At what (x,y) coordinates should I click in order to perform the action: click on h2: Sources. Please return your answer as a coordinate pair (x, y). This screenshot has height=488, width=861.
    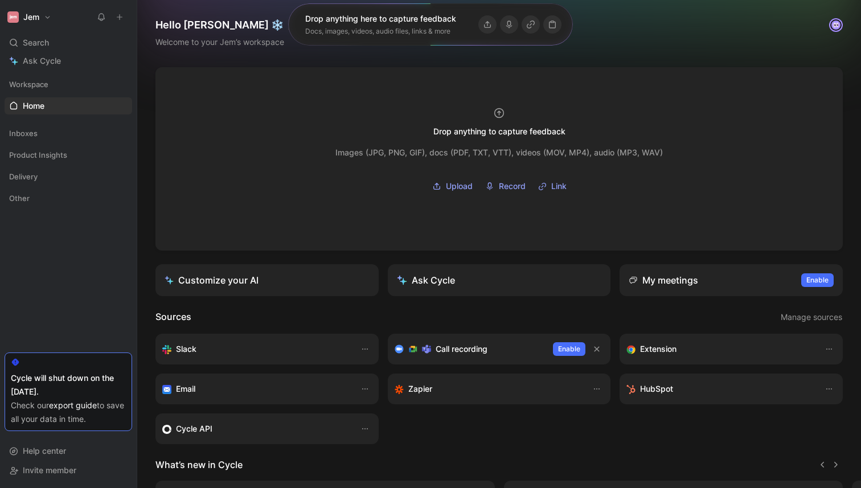
    Looking at the image, I should click on (173, 317).